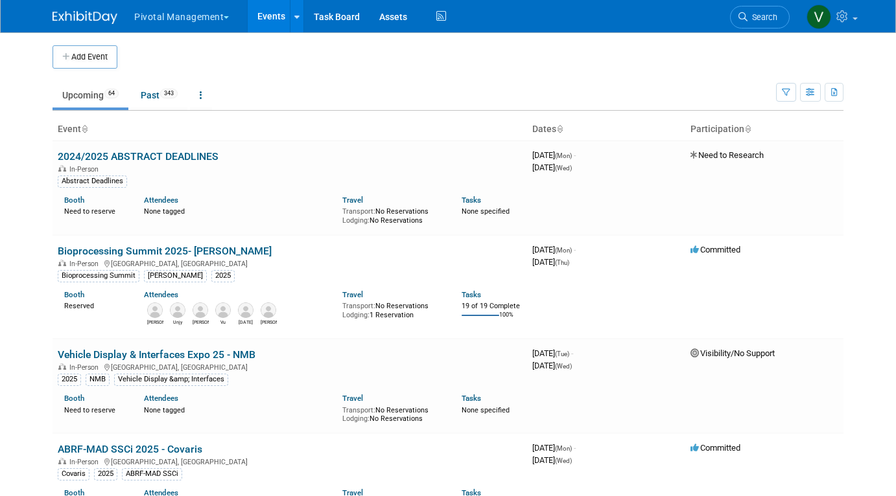 This screenshot has width=896, height=496. Describe the element at coordinates (200, 322) in the screenshot. I see `div: Traci Haddock` at that location.